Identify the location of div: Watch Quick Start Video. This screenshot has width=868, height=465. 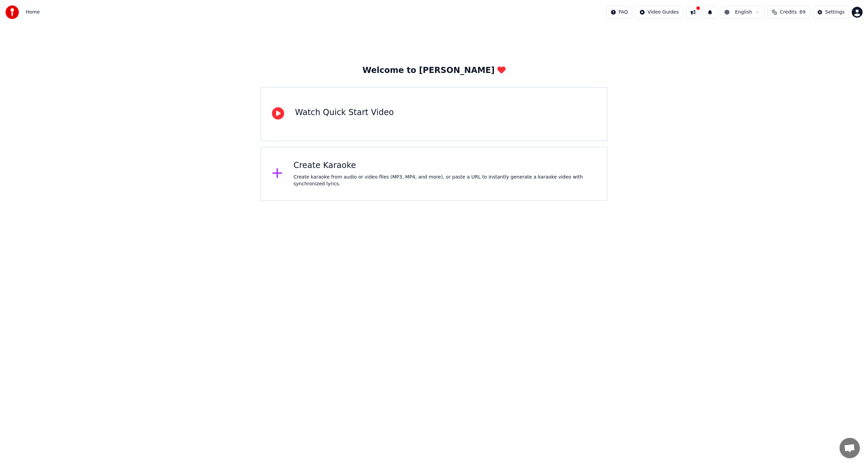
(344, 113).